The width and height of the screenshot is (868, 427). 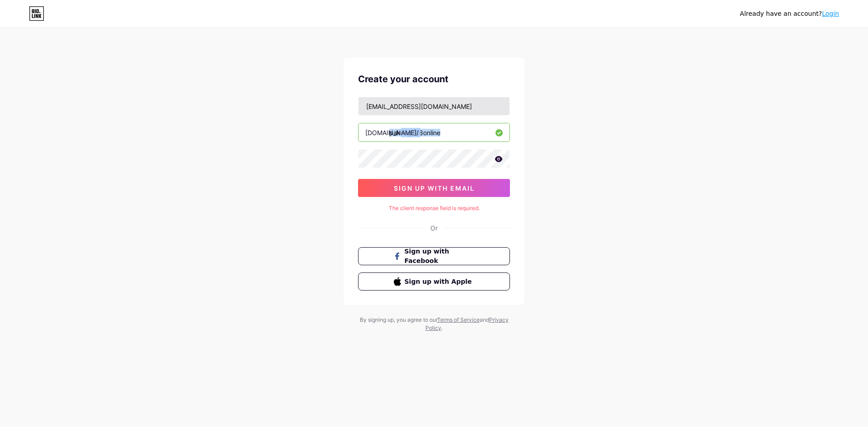 I want to click on span: Sign up with Facebook, so click(x=439, y=256).